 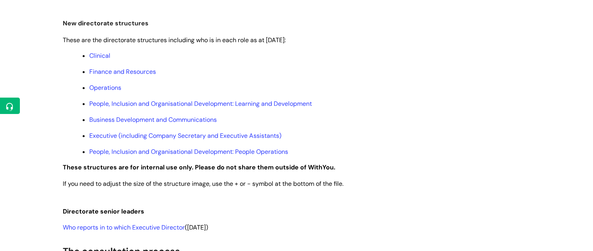 I want to click on a: Operations, so click(x=105, y=87).